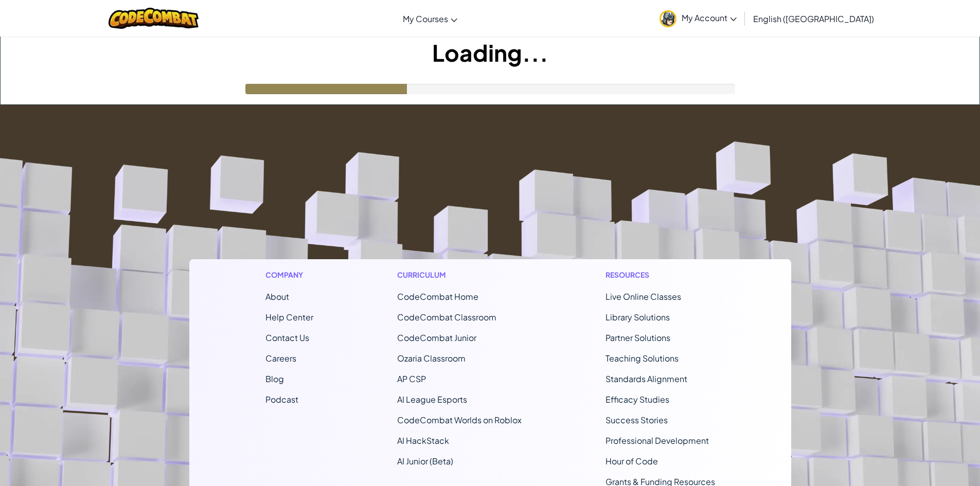 This screenshot has height=486, width=980. I want to click on span: My Courses, so click(425, 19).